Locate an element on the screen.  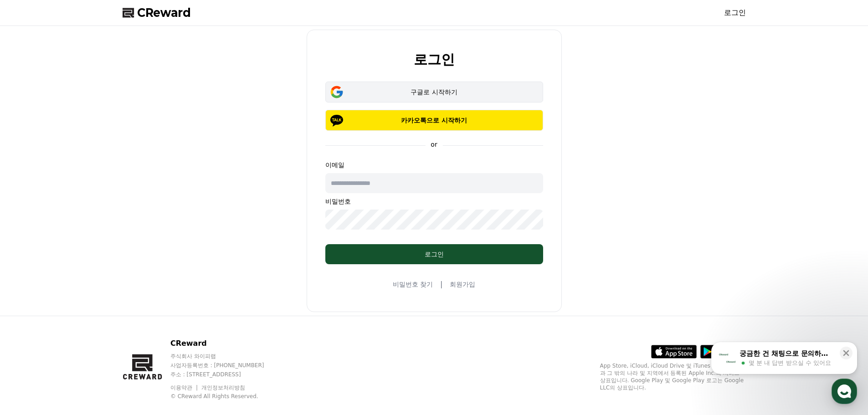
p: 비밀번호 is located at coordinates (434, 201).